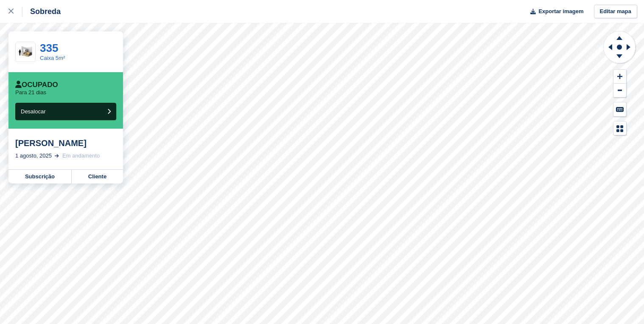  I want to click on font: Ocupado, so click(40, 85).